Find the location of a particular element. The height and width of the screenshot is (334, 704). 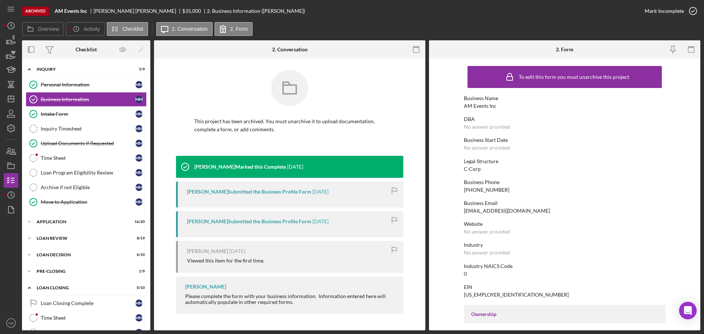

b: AM Events Inc is located at coordinates (71, 11).